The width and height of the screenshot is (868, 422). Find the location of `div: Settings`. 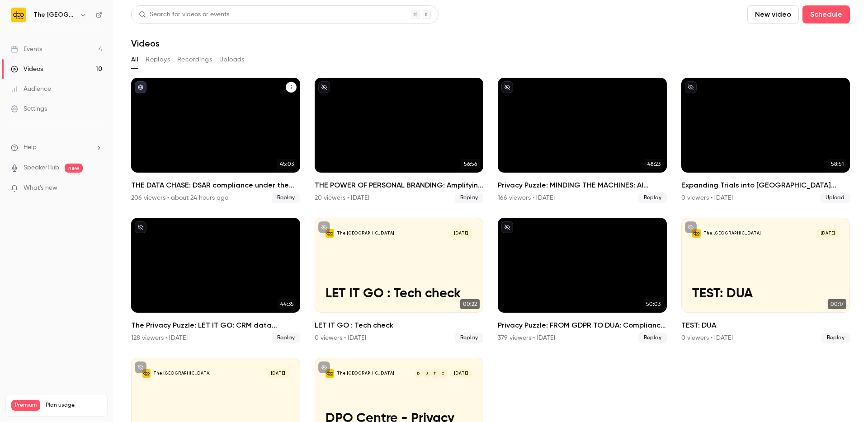

div: Settings is located at coordinates (29, 109).